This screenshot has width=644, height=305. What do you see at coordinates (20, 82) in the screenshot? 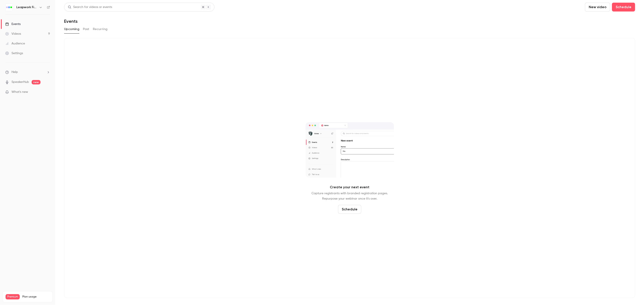
I see `a: SpeakerHub` at bounding box center [20, 82].